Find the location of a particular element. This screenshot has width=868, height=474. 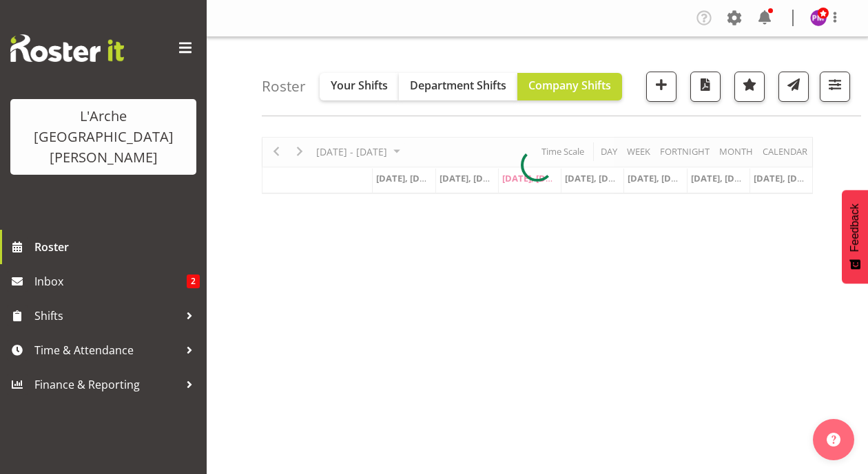

button: Your Shifts is located at coordinates (359, 87).